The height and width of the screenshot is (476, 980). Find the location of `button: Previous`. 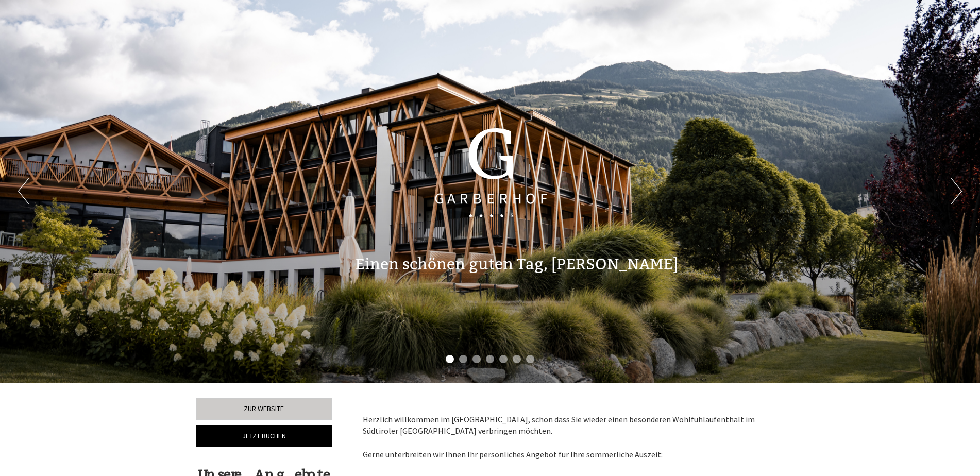

button: Previous is located at coordinates (23, 191).